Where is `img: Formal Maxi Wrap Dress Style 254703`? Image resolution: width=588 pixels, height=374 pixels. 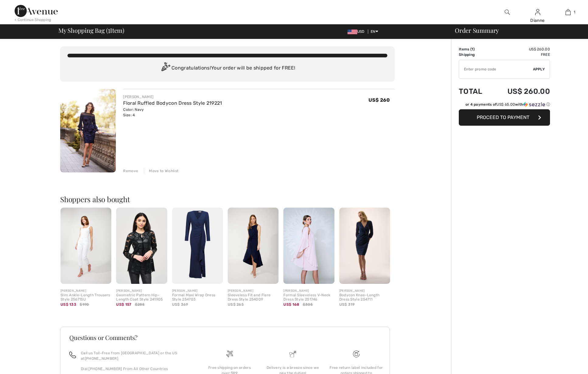
img: Formal Maxi Wrap Dress Style 254703 is located at coordinates (197, 246).